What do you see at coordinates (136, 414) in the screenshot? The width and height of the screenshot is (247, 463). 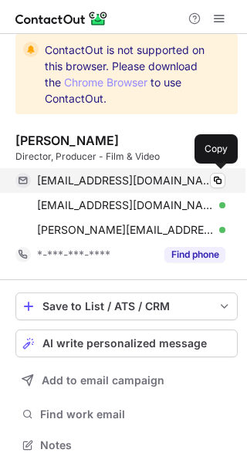 I see `span: Find work email` at bounding box center [136, 414].